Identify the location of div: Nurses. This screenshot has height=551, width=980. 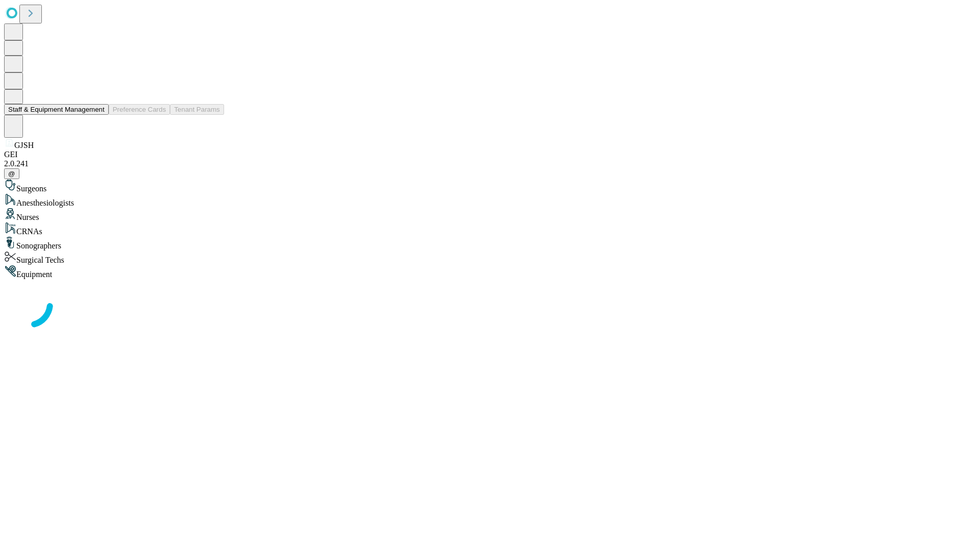
(490, 215).